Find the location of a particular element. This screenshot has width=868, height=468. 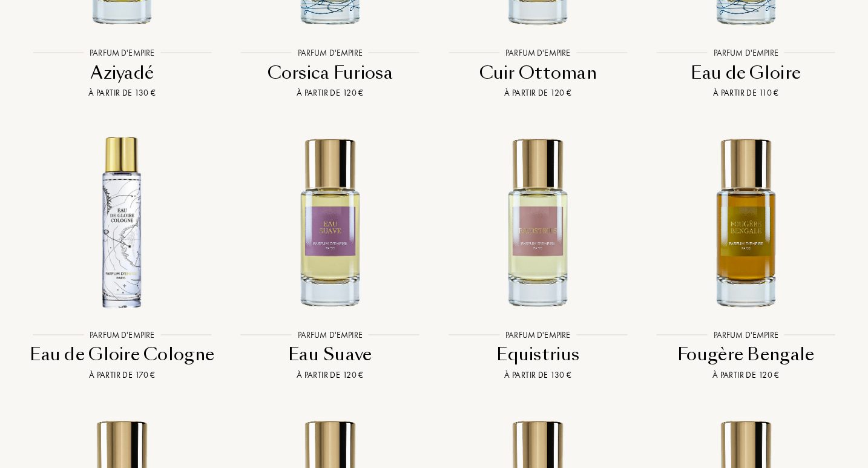

div: Eau de Gloire is located at coordinates (746, 72).